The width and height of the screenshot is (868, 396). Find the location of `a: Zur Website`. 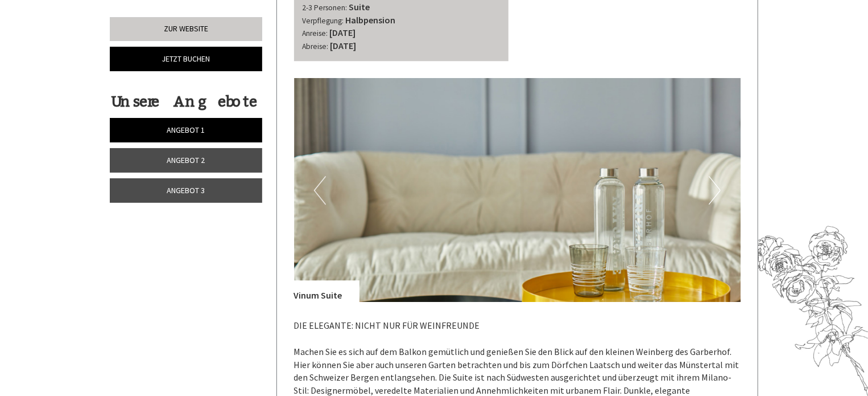

a: Zur Website is located at coordinates (186, 29).